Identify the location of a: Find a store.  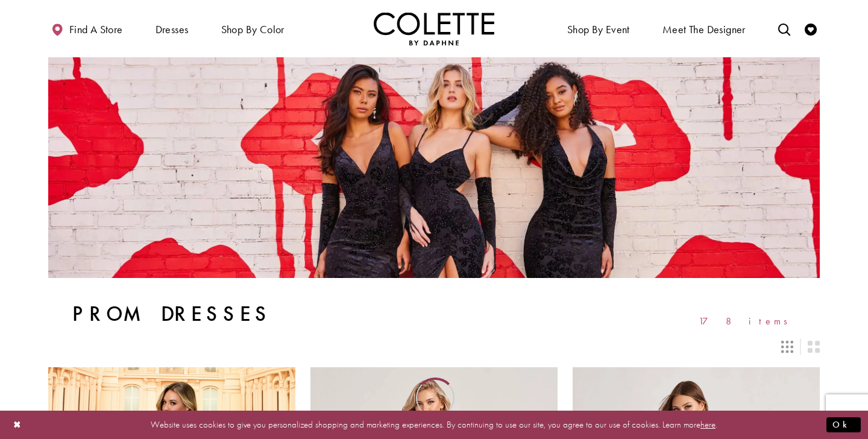
(87, 28).